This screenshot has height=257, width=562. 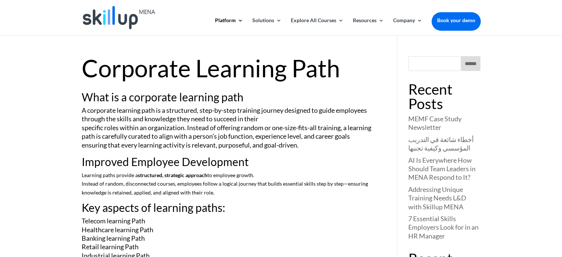 What do you see at coordinates (444, 227) in the screenshot?
I see `a: 7 Essential Skills Employers Look for in an HR Manager` at bounding box center [444, 227].